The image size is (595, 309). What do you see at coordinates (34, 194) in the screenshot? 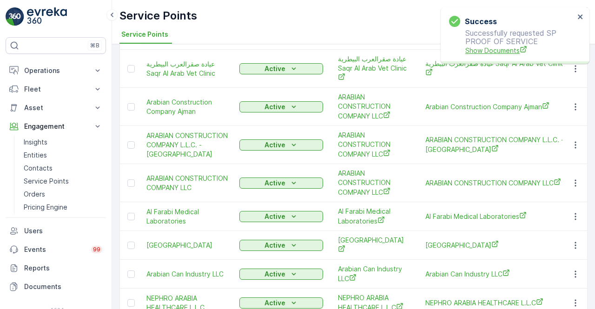
I see `p: Orders` at bounding box center [34, 194].